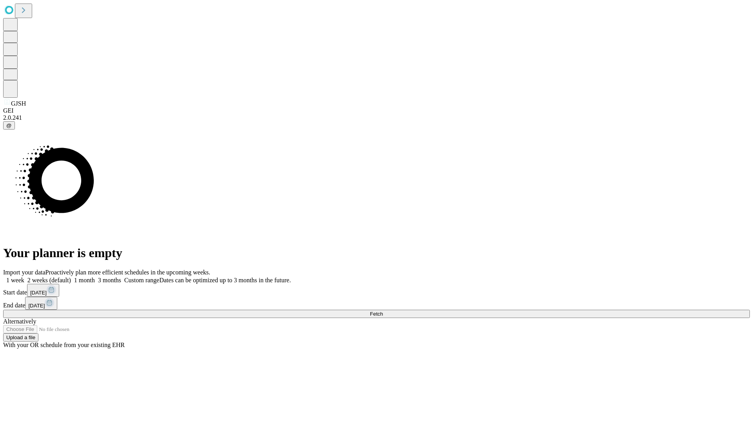 Image resolution: width=753 pixels, height=424 pixels. Describe the element at coordinates (49, 280) in the screenshot. I see `span: 2 weeks (default)` at that location.